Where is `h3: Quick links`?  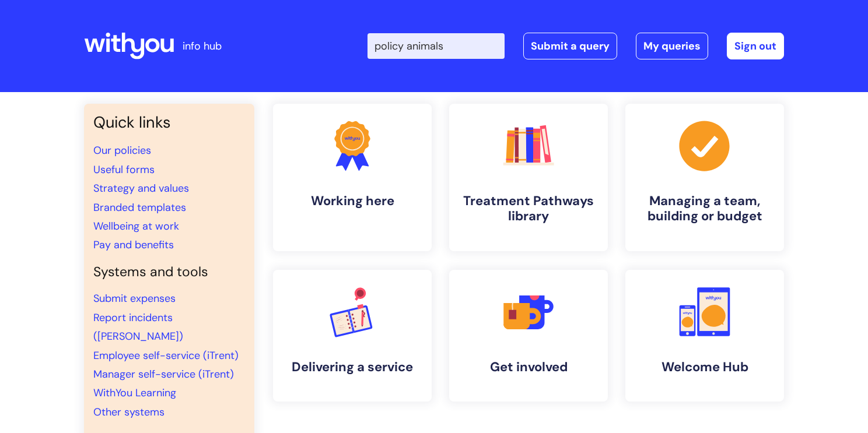
h3: Quick links is located at coordinates (169, 122).